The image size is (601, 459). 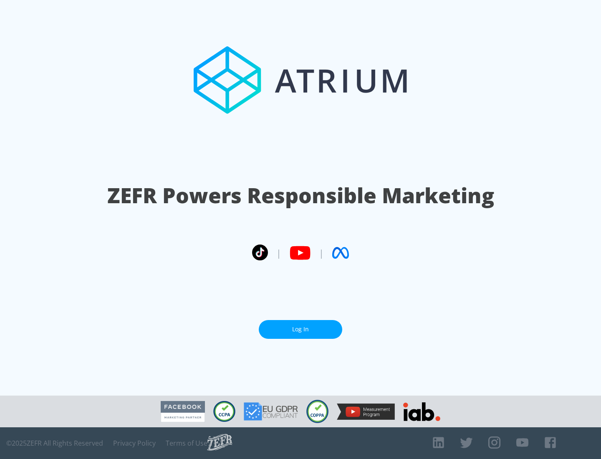 What do you see at coordinates (224, 412) in the screenshot?
I see `img: CCPA Compliant` at bounding box center [224, 412].